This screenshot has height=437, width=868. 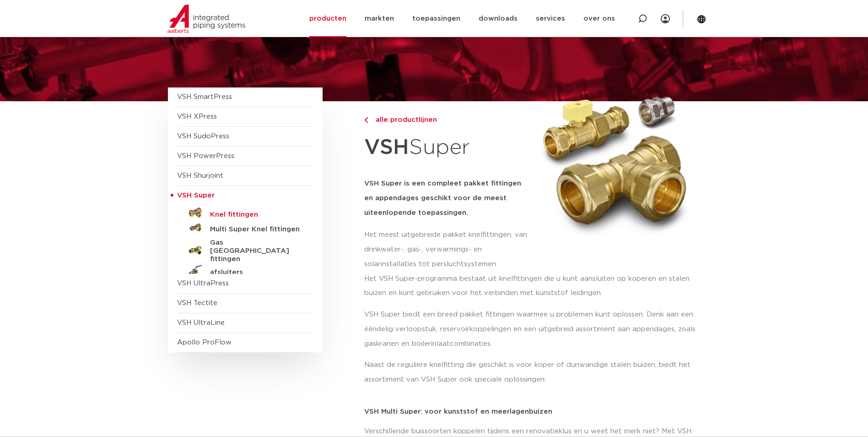 I want to click on a: afsluiters, so click(x=245, y=271).